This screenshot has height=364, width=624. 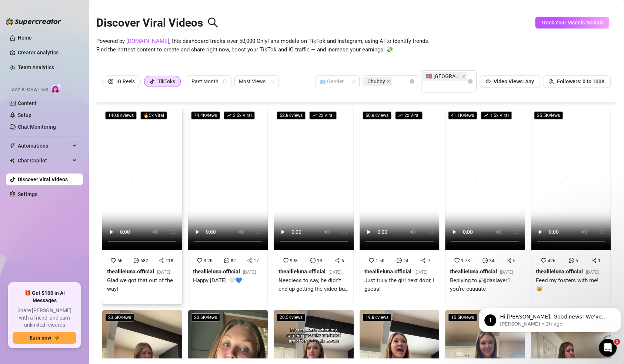 What do you see at coordinates (121, 116) in the screenshot?
I see `span: 140.8K views` at bounding box center [121, 116].